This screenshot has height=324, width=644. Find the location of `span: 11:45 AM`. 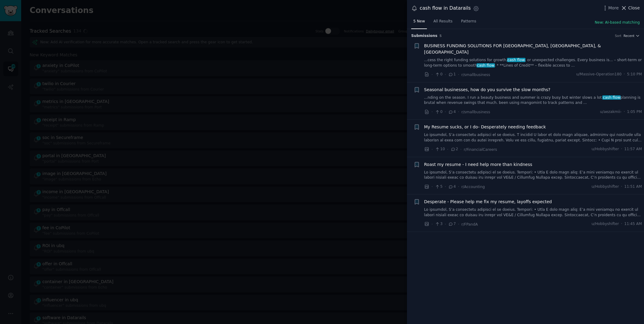

span: 11:45 AM is located at coordinates (633, 224).